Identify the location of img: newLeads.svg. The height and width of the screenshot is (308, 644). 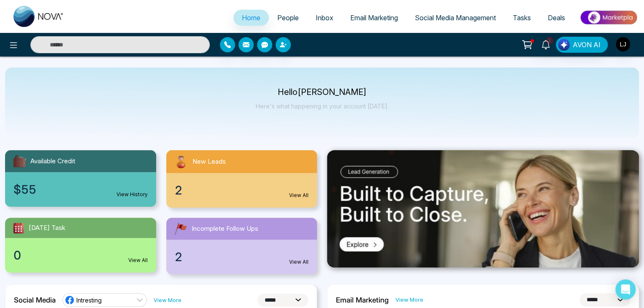
(181, 162).